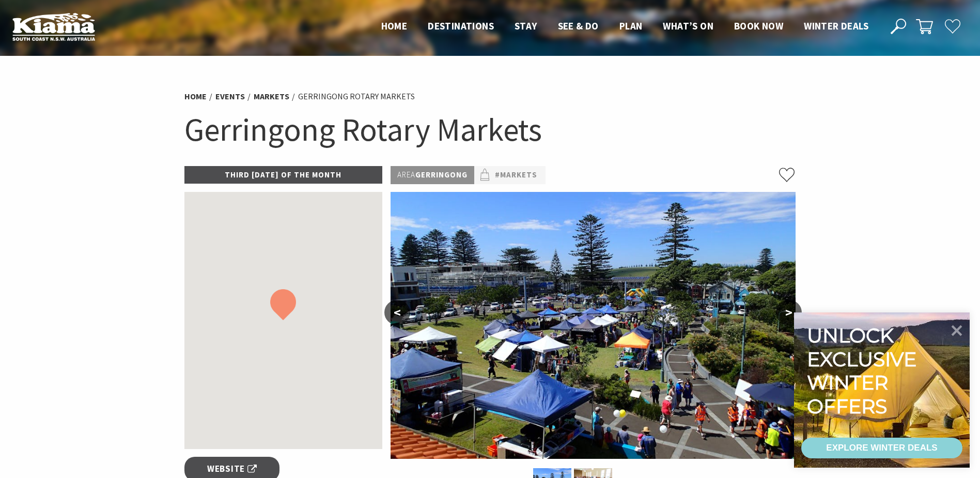 Image resolution: width=980 pixels, height=478 pixels. Describe the element at coordinates (230, 96) in the screenshot. I see `a: Events` at that location.